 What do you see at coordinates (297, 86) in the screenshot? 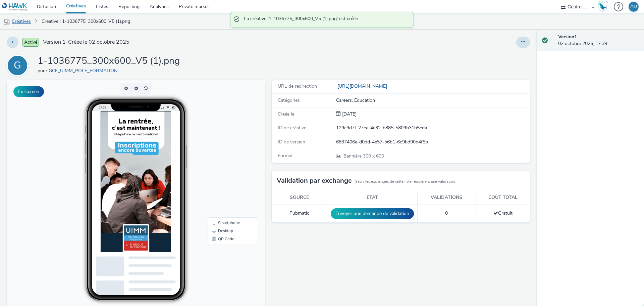
I see `span: URL de redirection` at bounding box center [297, 86].